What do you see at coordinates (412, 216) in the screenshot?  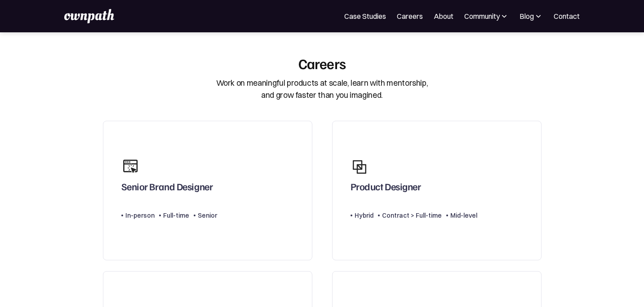 I see `div: Contract > Full-time` at bounding box center [412, 216].